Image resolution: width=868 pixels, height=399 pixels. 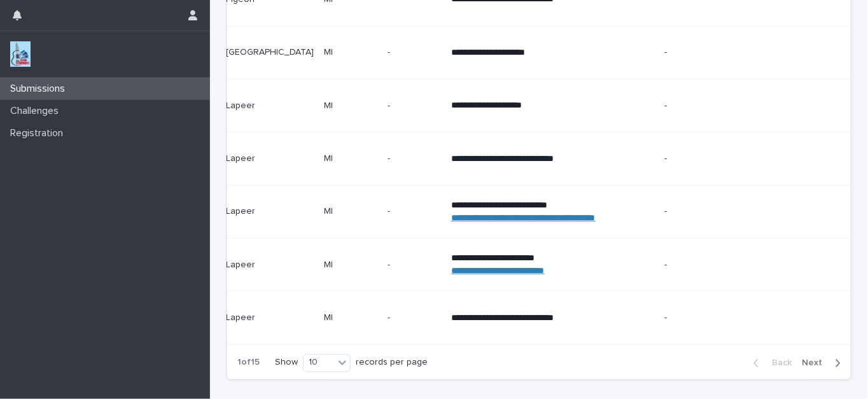 What do you see at coordinates (777, 363) in the screenshot?
I see `span: Back` at bounding box center [777, 363].